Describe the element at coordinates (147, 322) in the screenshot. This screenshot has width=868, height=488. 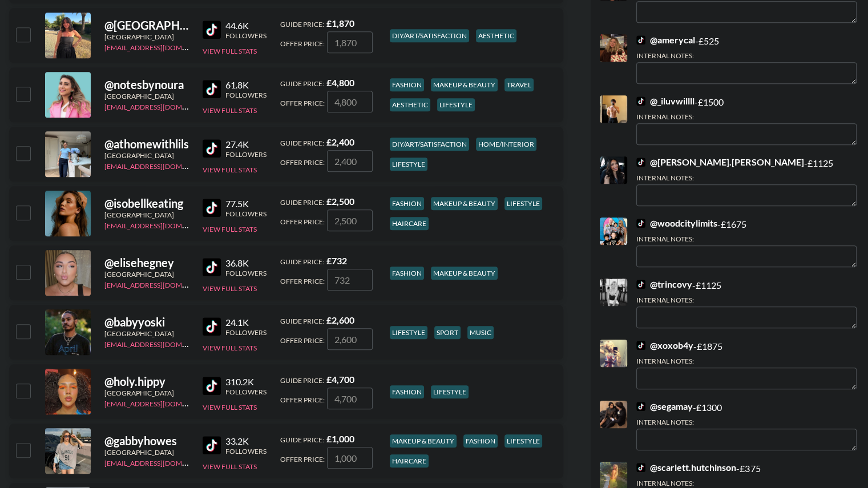
I see `div: @ babyyoski` at that location.